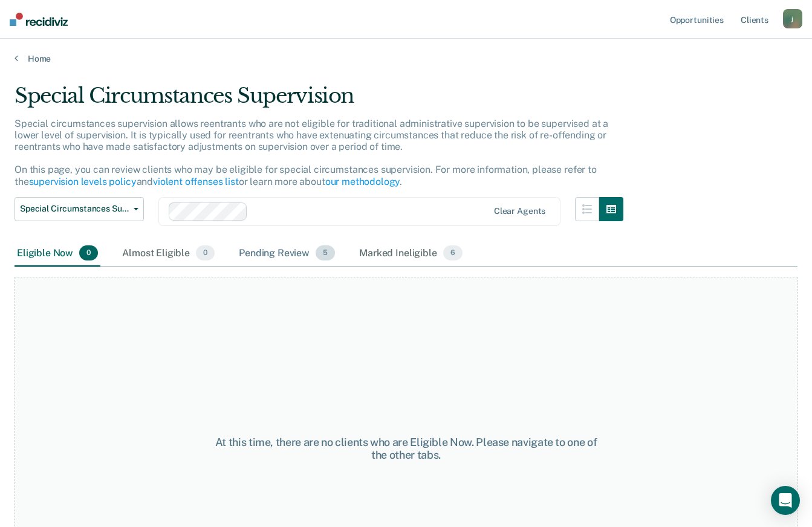  Describe the element at coordinates (57, 254) in the screenshot. I see `div: Eligible Now0` at that location.